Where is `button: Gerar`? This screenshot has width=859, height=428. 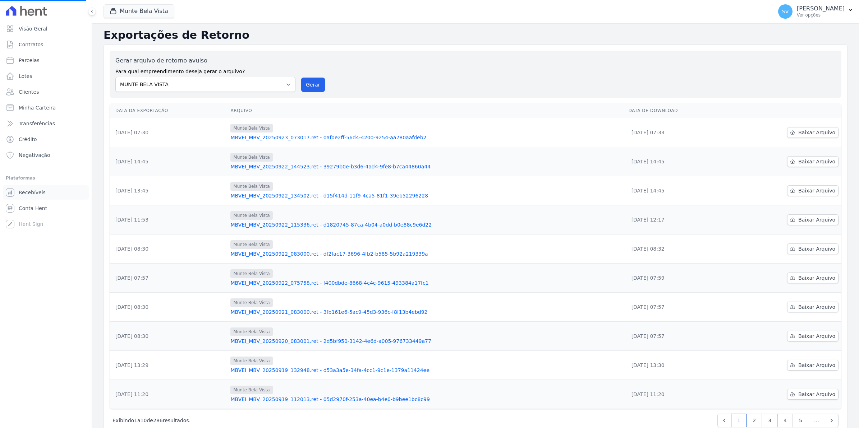
button: Gerar is located at coordinates (313, 85).